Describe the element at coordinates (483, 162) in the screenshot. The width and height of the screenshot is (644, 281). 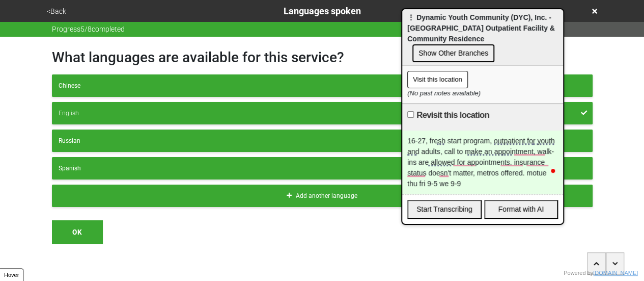
I see `div: To enrich screen reader interactions, please activate Accessibility in Grammarly extension settings` at that location.